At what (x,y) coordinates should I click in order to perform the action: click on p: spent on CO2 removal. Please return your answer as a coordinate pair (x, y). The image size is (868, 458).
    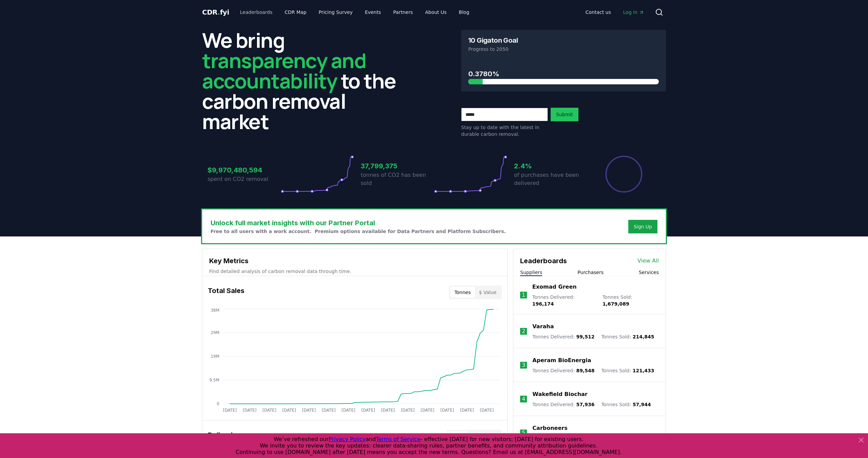
    Looking at the image, I should click on (244, 179).